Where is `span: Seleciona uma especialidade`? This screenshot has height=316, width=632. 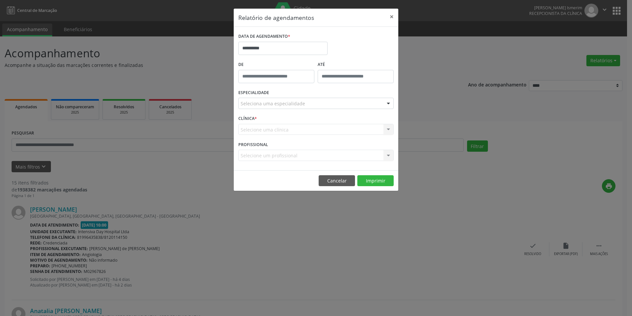 span: Seleciona uma especialidade is located at coordinates (273, 103).